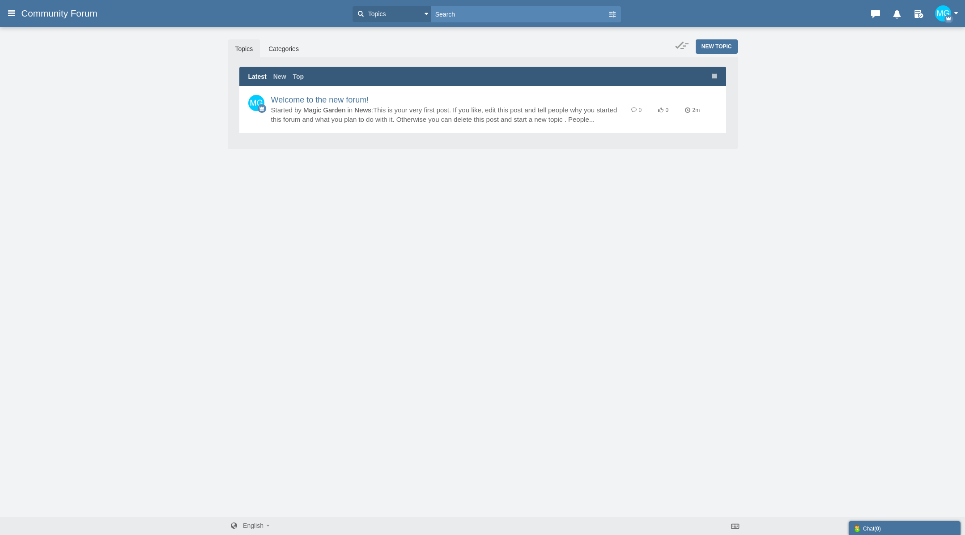  What do you see at coordinates (320, 100) in the screenshot?
I see `a: Welcome to the new forum!` at bounding box center [320, 100].